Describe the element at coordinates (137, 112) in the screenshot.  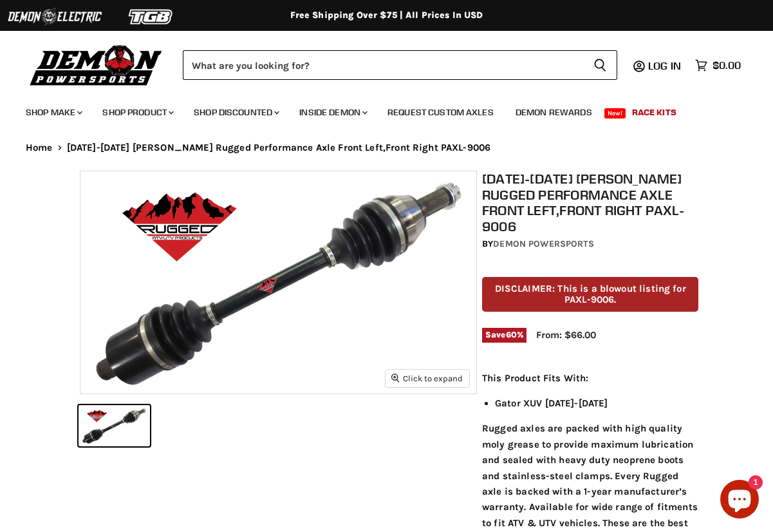
I see `a: Shop Product` at that location.